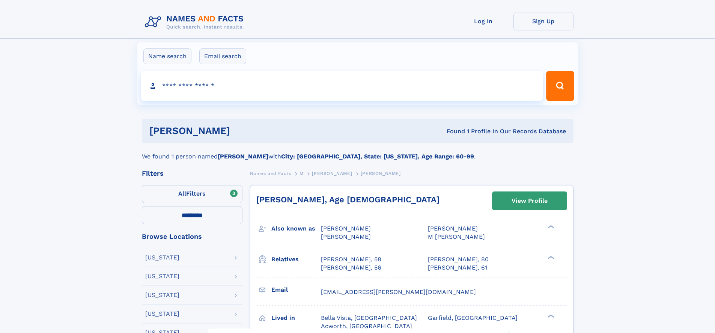  Describe the element at coordinates (167, 56) in the screenshot. I see `label: Name search` at that location.